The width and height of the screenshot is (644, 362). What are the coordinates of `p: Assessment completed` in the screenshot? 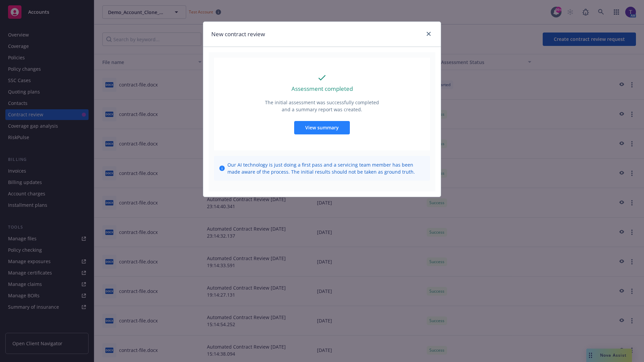 It's located at (322, 89).